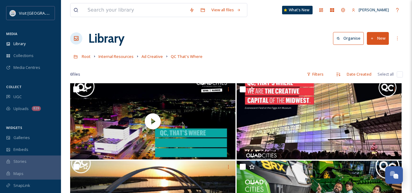 This screenshot has width=412, height=193. What do you see at coordinates (22, 138) in the screenshot?
I see `span: Galleries` at bounding box center [22, 138].